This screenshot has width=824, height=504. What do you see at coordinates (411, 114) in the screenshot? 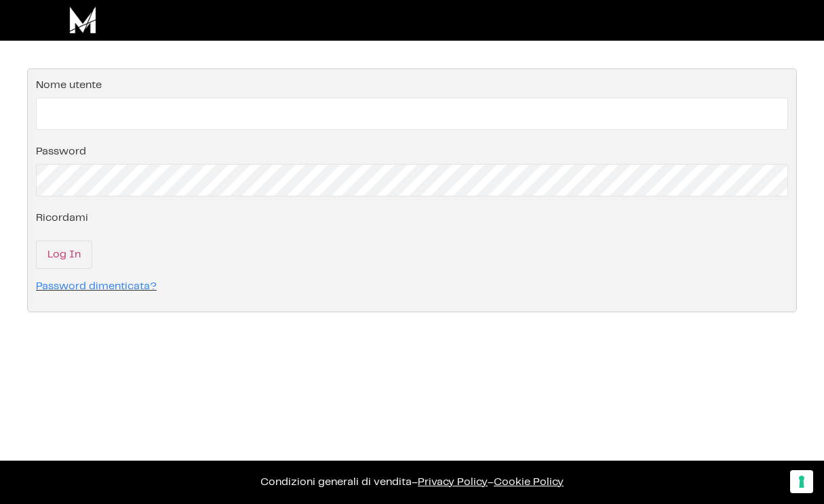
I see `input: Nome utente` at bounding box center [411, 114].